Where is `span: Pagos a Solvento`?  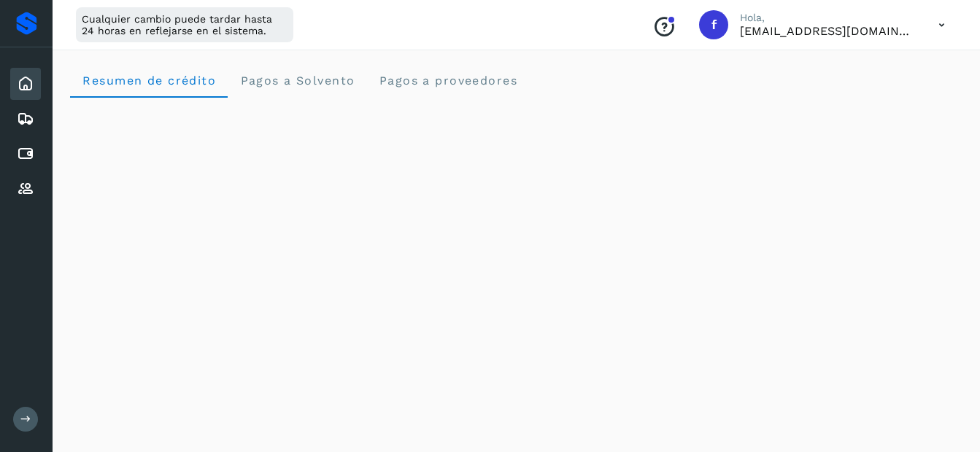 span: Pagos a Solvento is located at coordinates (297, 80).